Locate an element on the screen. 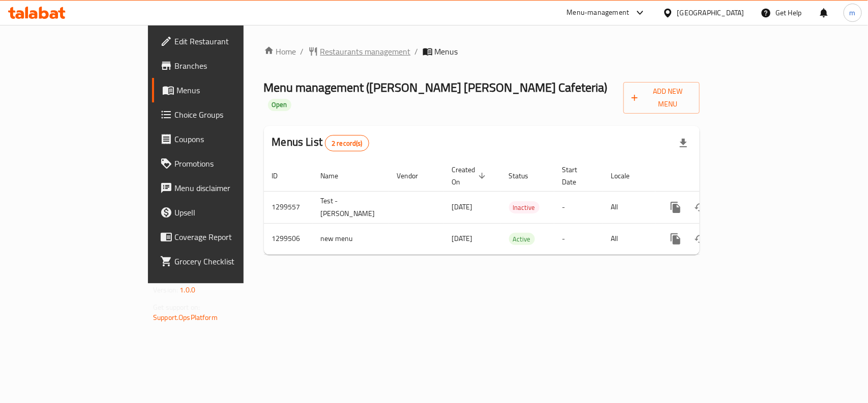  table: enhanced table is located at coordinates (516, 207).